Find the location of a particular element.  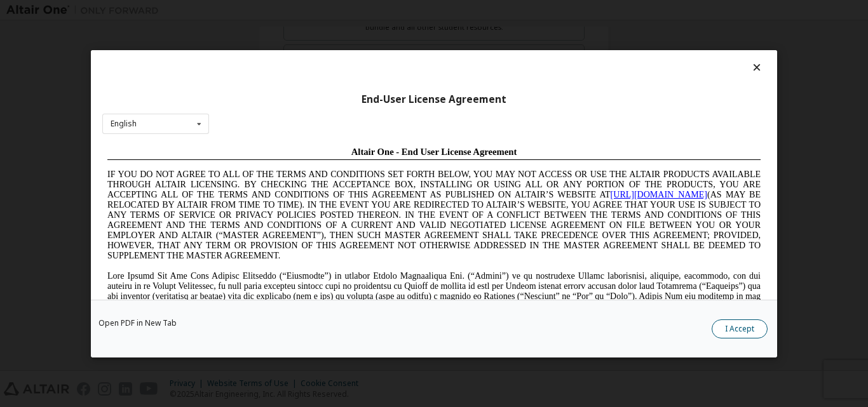

span: Lore Ipsumd Sit Ame Cons Adipisc Elitseddo (“Eiusmodte”) in utlabor Etdolo Magnaaliqua Eni. (“Adm... is located at coordinates (331, 174).